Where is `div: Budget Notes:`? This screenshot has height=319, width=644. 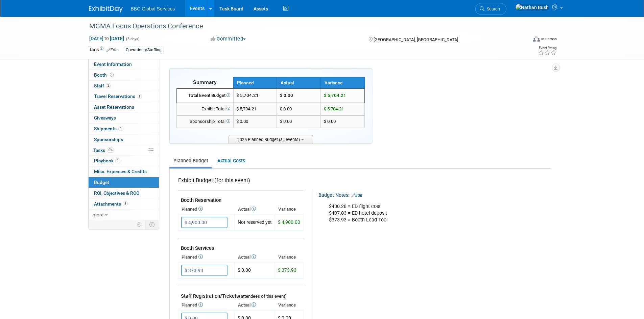
div: Budget Notes: is located at coordinates (434, 194).